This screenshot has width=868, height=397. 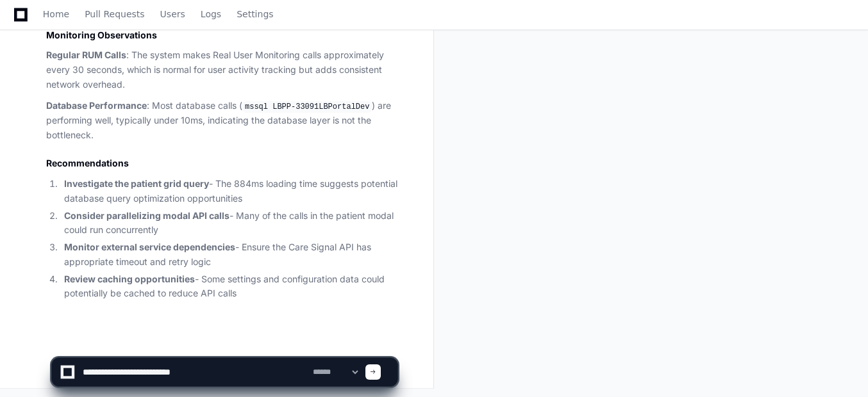 I want to click on strong: Monitor external service dependencies, so click(x=150, y=247).